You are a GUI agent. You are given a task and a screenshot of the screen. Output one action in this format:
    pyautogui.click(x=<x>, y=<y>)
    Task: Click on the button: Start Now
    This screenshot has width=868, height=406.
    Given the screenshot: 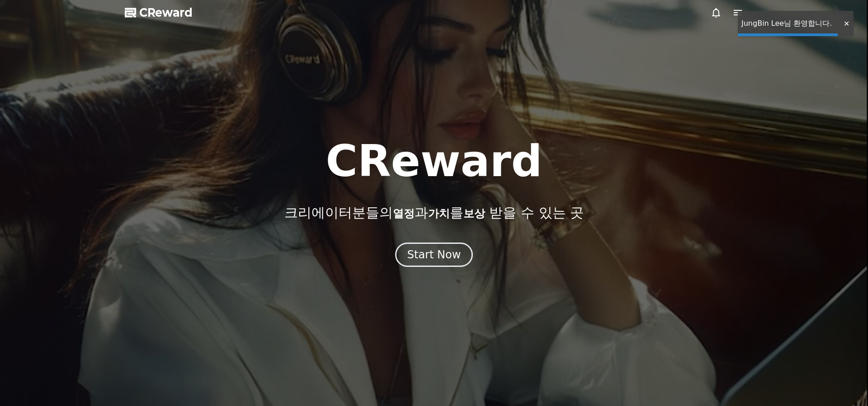 What is the action you would take?
    pyautogui.click(x=434, y=255)
    